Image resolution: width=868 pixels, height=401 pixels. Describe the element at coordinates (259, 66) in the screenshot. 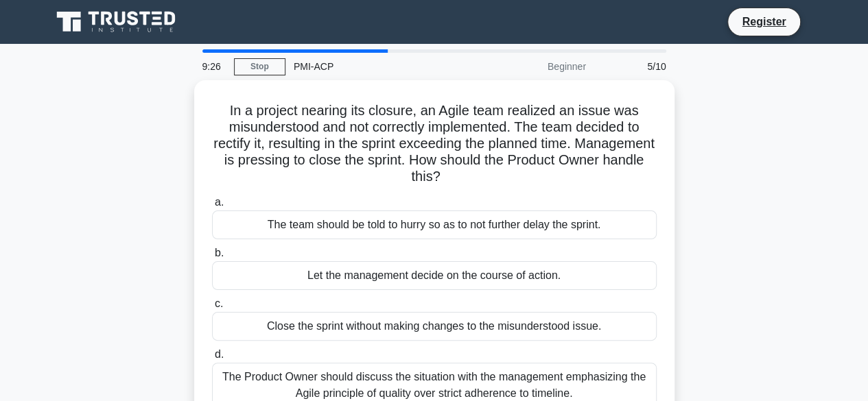

I see `a: Stop` at that location.